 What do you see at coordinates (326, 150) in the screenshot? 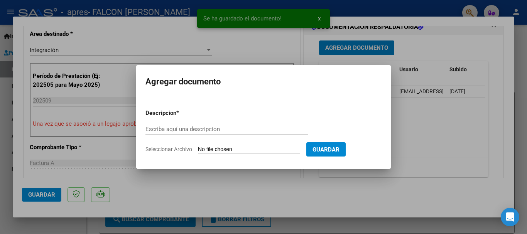
I see `span: Guardar` at bounding box center [326, 150].